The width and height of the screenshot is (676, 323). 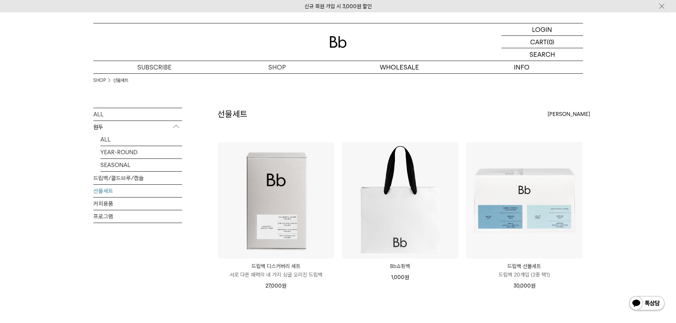 I want to click on p: INFO, so click(x=521, y=67).